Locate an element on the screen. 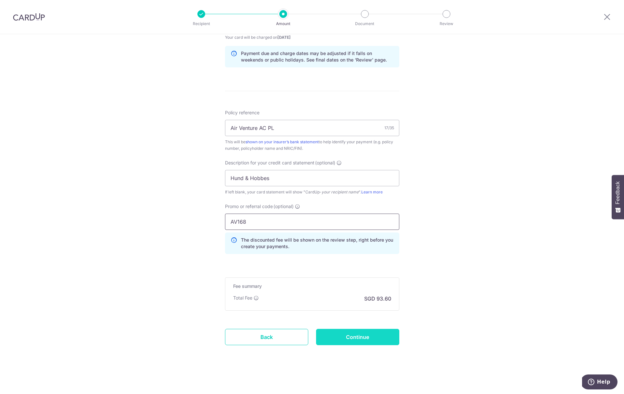  input: Continue is located at coordinates (358, 337).